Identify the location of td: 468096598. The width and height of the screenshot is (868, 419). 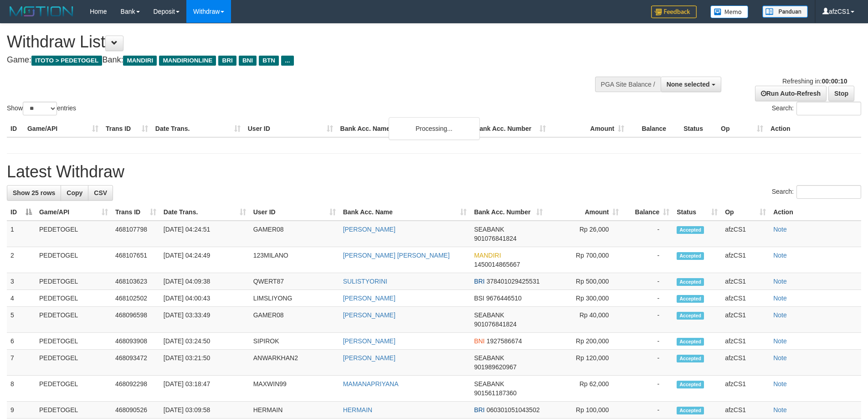
(136, 319).